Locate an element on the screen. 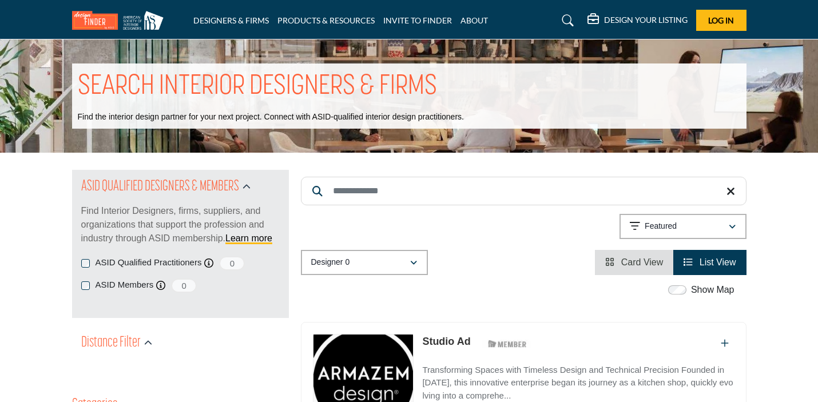 This screenshot has height=402, width=818. button: Designer 0 is located at coordinates (365, 263).